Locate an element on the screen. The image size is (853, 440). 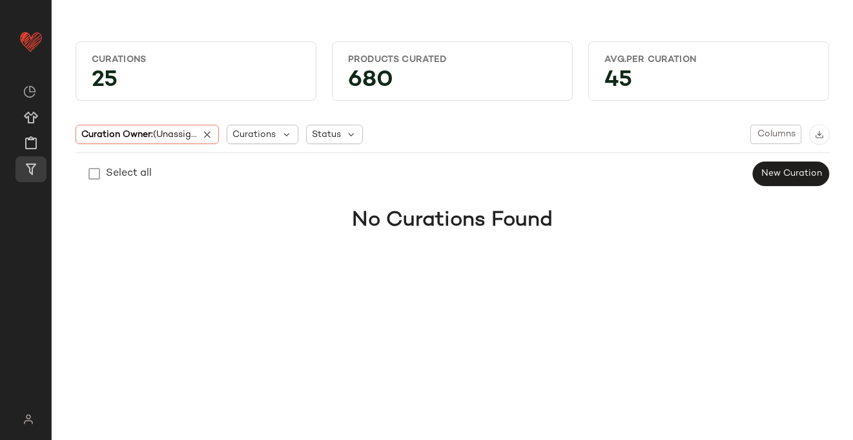
h1: No Curations Found is located at coordinates (452, 220).